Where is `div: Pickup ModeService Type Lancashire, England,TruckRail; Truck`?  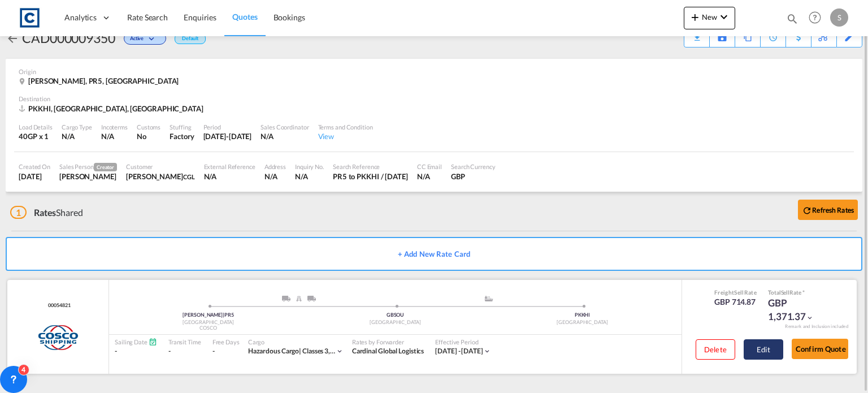
div: Pickup ModeService Type Lancashire, England,TruckRail; Truck is located at coordinates (302, 301).